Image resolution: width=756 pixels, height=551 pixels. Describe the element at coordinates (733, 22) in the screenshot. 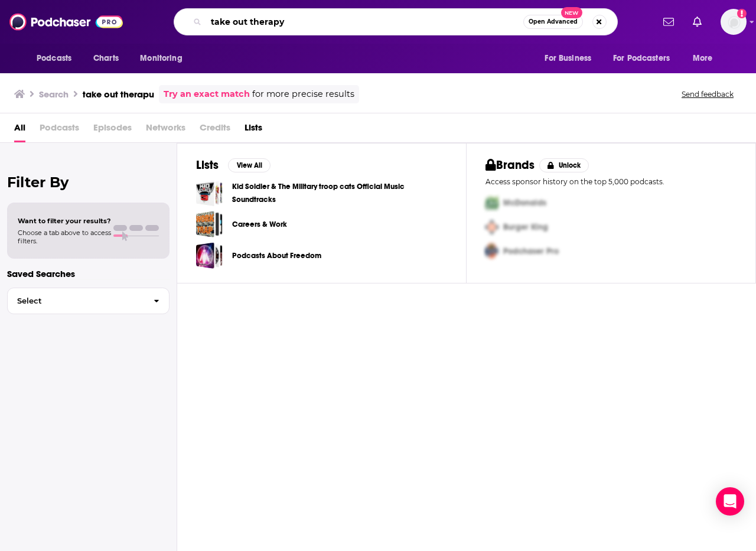

I see `button: Show profile menu` at that location.